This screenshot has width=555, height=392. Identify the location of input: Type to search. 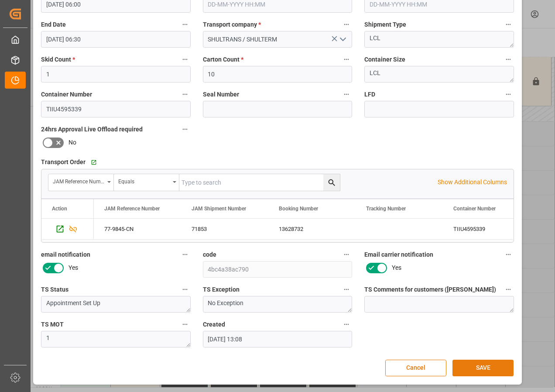
(260, 182).